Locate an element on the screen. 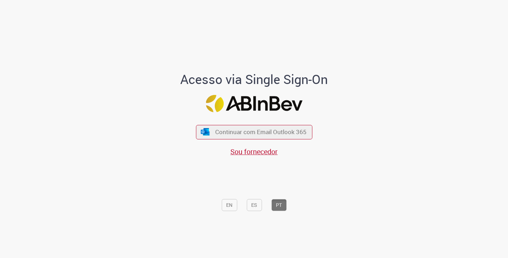 This screenshot has width=508, height=258. img: ícone Azure/Microsoft 360 is located at coordinates (205, 132).